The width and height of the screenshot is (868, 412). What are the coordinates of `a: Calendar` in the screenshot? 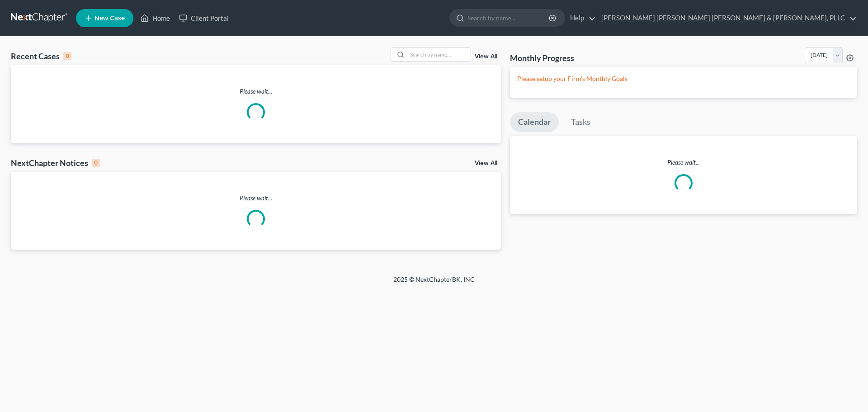 It's located at (534, 122).